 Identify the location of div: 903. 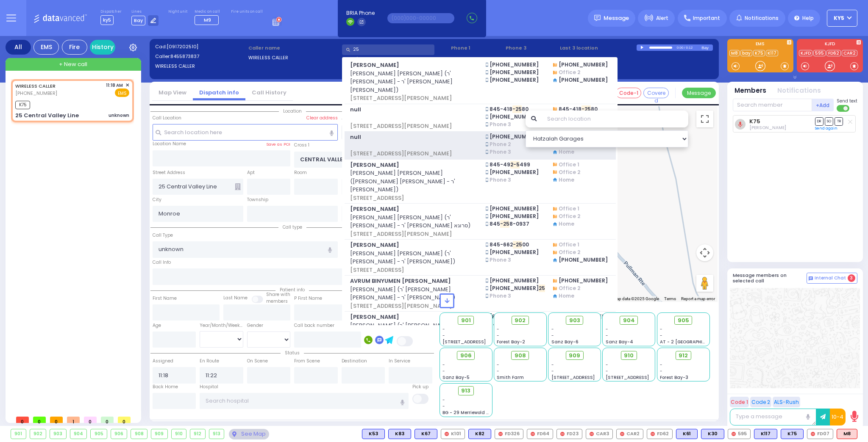
(58, 434).